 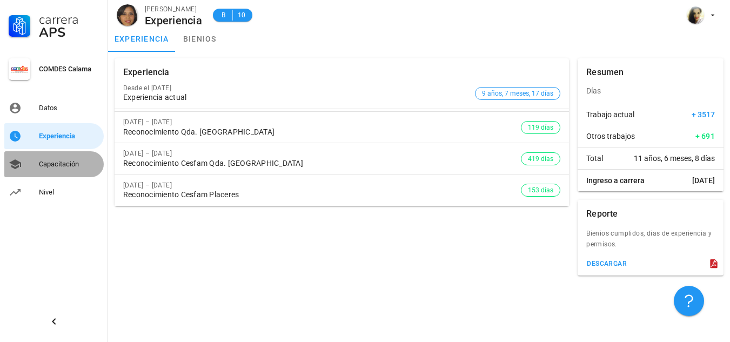 I want to click on span: Total, so click(x=594, y=158).